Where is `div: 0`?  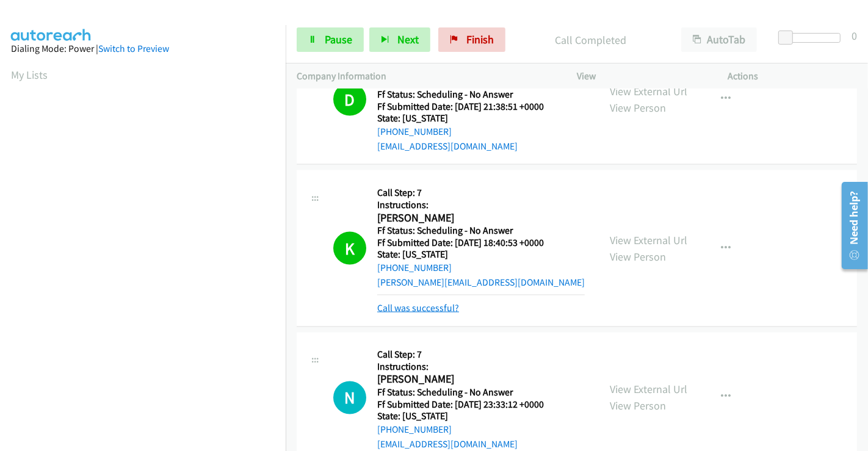
div: 0 is located at coordinates (854, 36).